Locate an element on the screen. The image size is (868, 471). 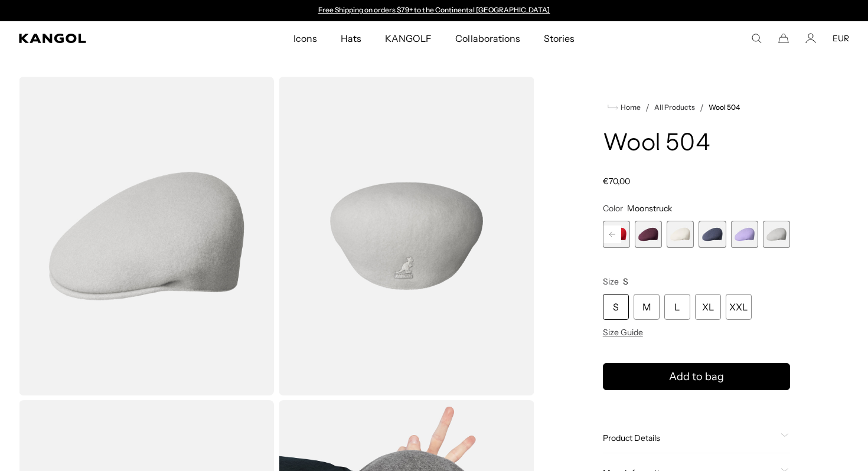
a: Kangol is located at coordinates (106, 39).